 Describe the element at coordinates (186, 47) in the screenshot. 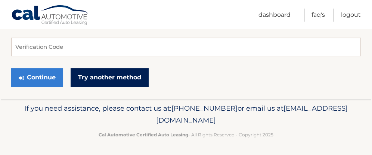

I see `input: Verification Code` at that location.